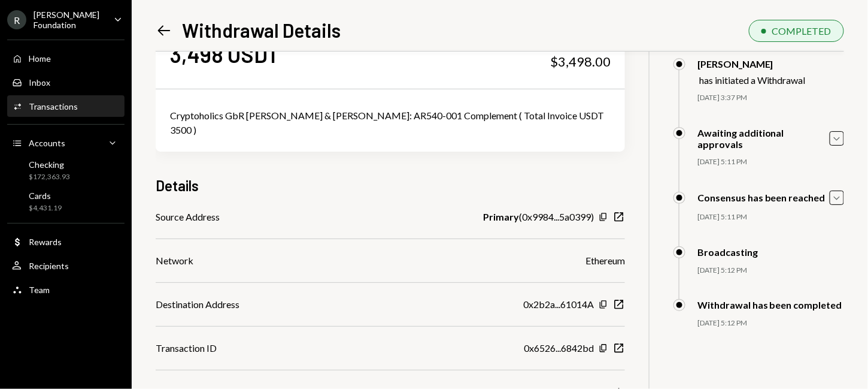  What do you see at coordinates (39, 290) in the screenshot?
I see `div: Team` at bounding box center [39, 290].